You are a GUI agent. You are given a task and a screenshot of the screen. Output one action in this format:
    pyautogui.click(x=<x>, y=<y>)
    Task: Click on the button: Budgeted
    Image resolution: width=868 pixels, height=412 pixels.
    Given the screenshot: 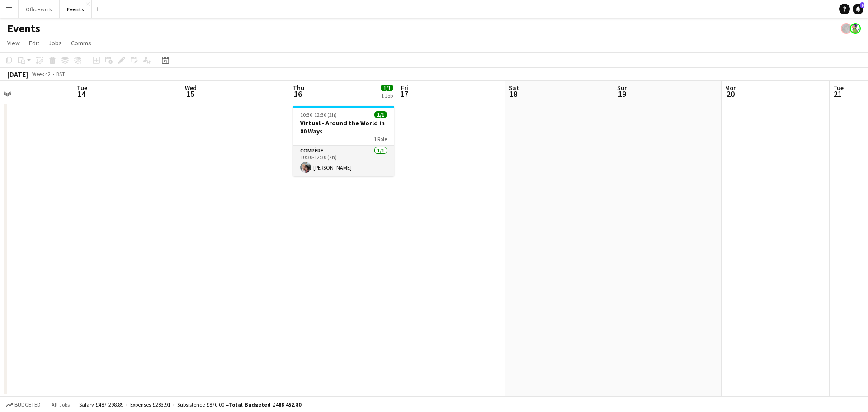 What is the action you would take?
    pyautogui.click(x=23, y=405)
    